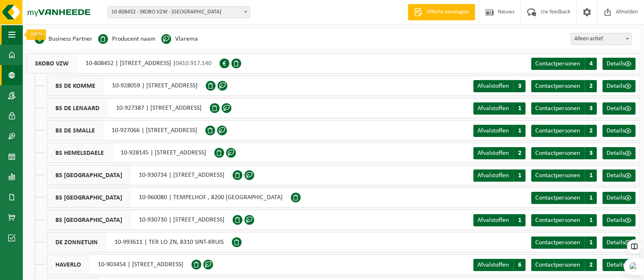 The image size is (644, 280). Describe the element at coordinates (193, 64) in the screenshot. I see `span: 0410.917.140` at that location.